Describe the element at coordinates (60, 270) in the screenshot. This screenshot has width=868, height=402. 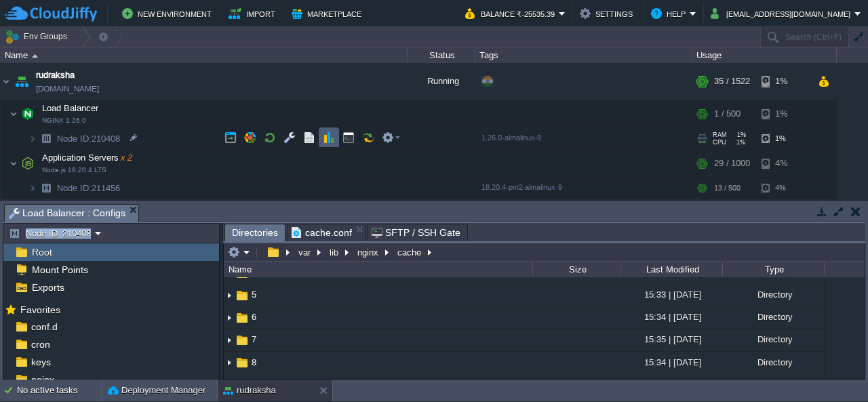
I see `span: Mount Points` at that location.